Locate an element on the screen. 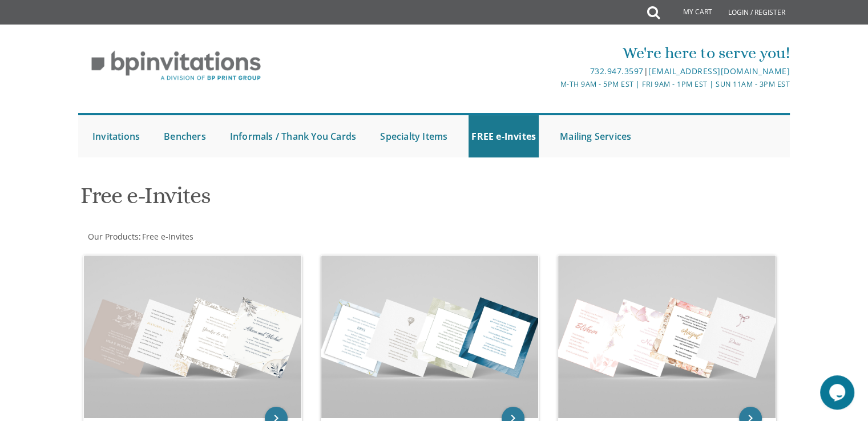 The height and width of the screenshot is (421, 868). div: We're here to serve you! is located at coordinates (553, 53).